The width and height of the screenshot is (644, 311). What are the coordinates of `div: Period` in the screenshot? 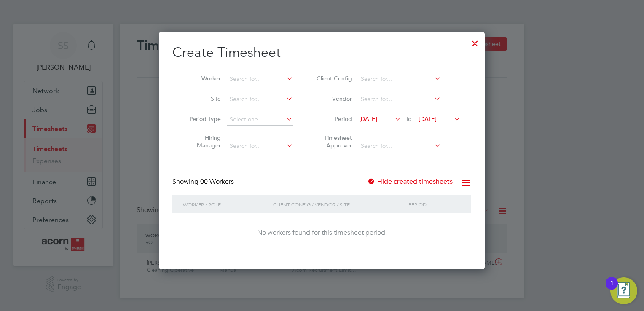 It's located at (435, 205).